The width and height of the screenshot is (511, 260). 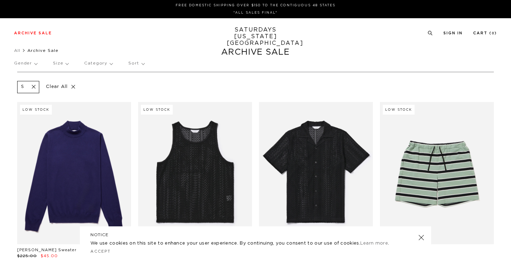 I want to click on p: *ALL SALES FINAL*, so click(x=256, y=13).